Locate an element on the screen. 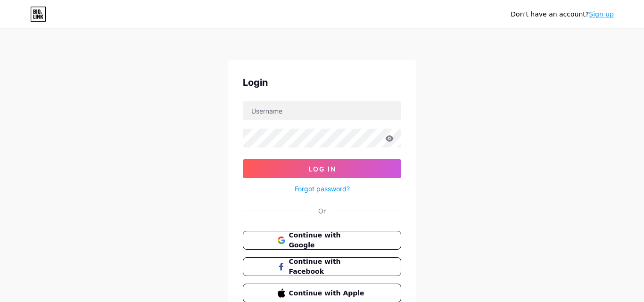 The image size is (644, 302). div: Login is located at coordinates (322, 82).